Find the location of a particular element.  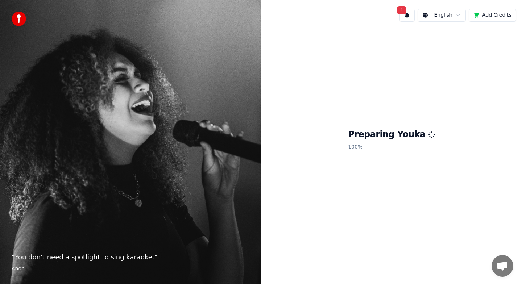

p: 100 % is located at coordinates (392, 147).